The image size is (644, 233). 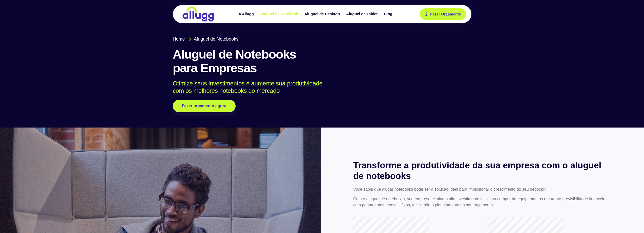 I want to click on p: Otimize seus investimentos e aumente sua produtividade com os melhores notebooks do mercado, so click(x=318, y=87).